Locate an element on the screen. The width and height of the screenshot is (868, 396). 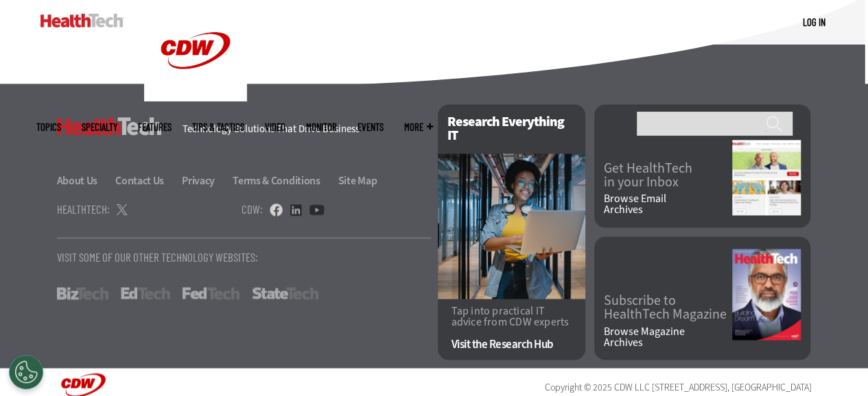
a: Subscribe toHealthTech Magazine is located at coordinates (668, 308).